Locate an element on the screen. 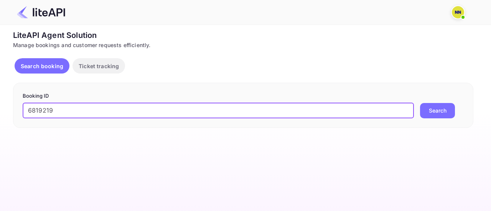  div: LiteAPI Agent Solution is located at coordinates (243, 35).